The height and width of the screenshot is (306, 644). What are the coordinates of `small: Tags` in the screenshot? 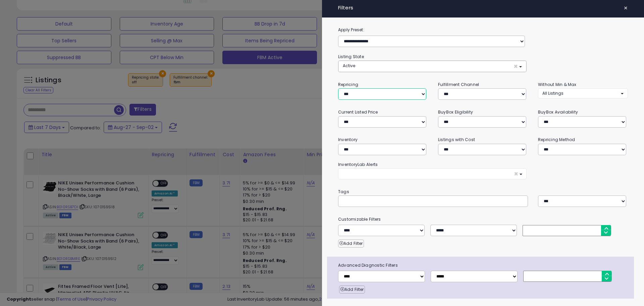 It's located at (483, 192).